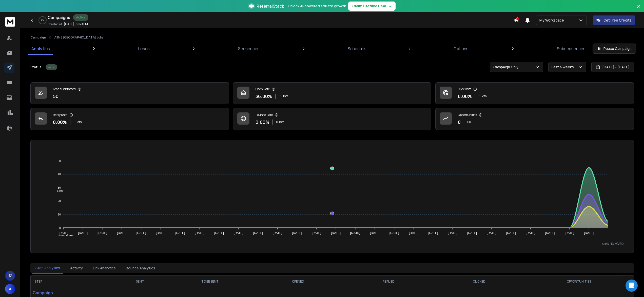 The image size is (644, 297). Describe the element at coordinates (270, 6) in the screenshot. I see `span: ReferralStack` at that location.